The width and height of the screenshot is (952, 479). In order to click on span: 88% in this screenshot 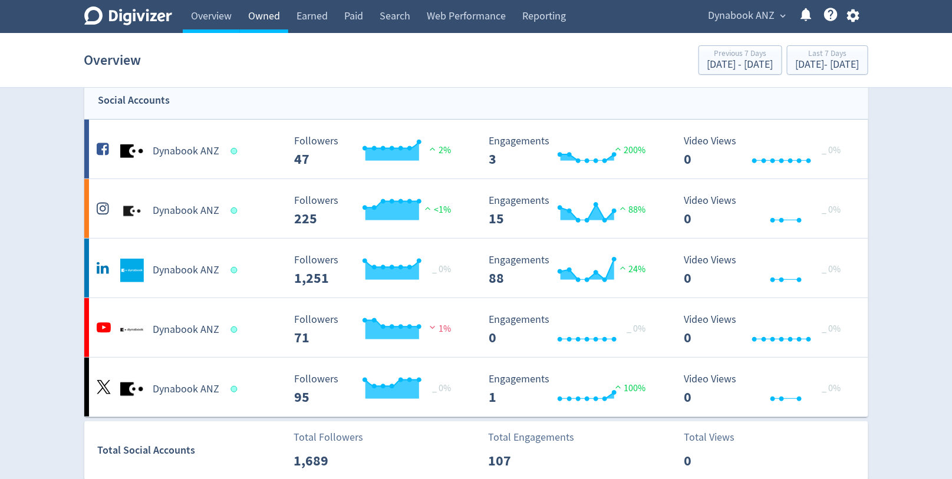, I will do `click(632, 210)`.